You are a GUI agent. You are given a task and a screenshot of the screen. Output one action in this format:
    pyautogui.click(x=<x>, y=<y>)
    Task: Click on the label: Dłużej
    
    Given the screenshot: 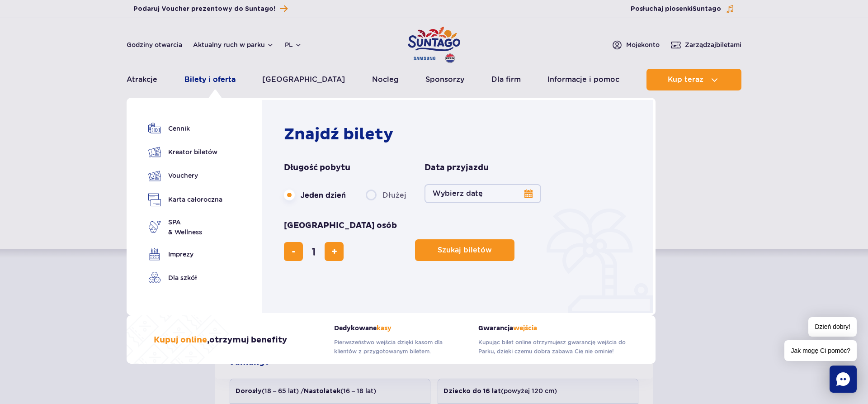 What is the action you would take?
    pyautogui.click(x=386, y=195)
    